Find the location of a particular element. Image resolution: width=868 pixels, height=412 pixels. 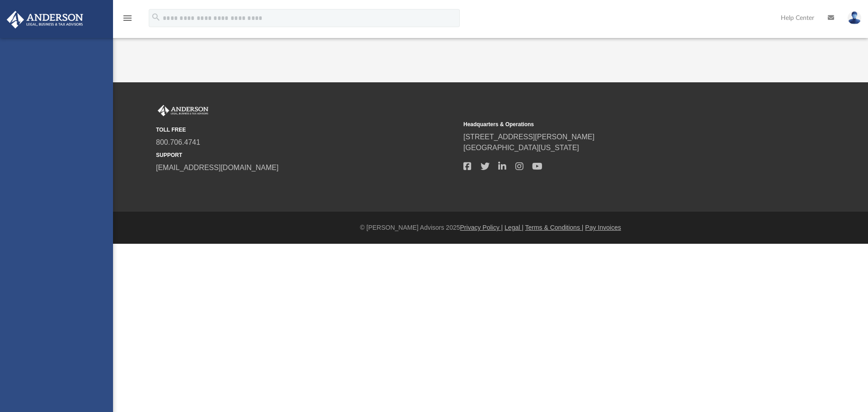

a: 800.706.4741 is located at coordinates (178, 142).